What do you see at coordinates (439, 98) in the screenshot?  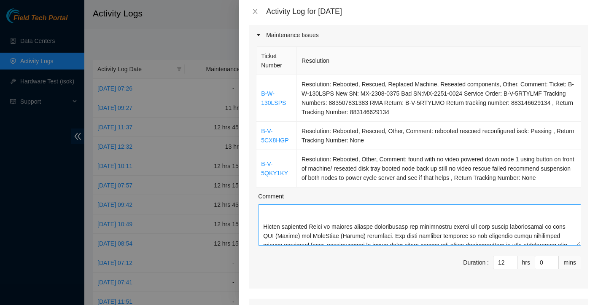 I see `td: Resolution: Rebooted, Rescued, Replaced Machine, Reseated components, Other, Comment: Ticket: B-W...` at bounding box center [439, 98].